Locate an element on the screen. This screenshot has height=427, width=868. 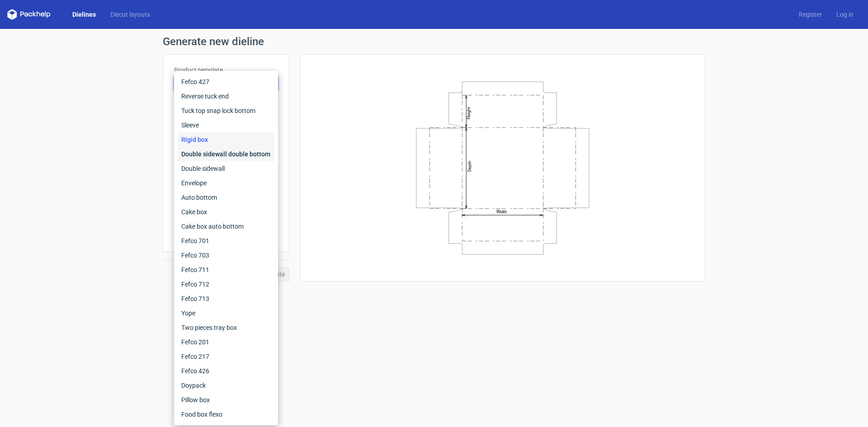
div: Fefco 426 is located at coordinates (226, 371).